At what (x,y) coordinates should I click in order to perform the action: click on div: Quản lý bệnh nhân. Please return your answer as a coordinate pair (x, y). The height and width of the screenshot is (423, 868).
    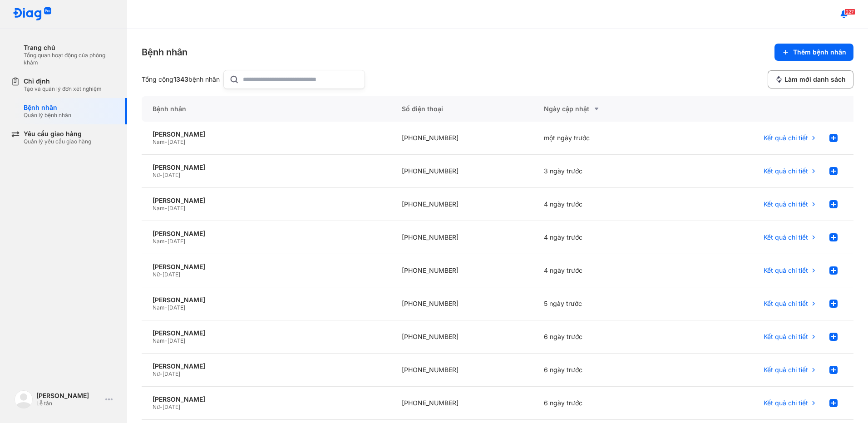
    Looking at the image, I should click on (47, 115).